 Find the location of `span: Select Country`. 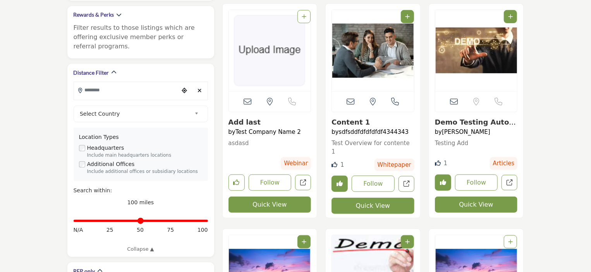

span: Select Country is located at coordinates (135, 114).